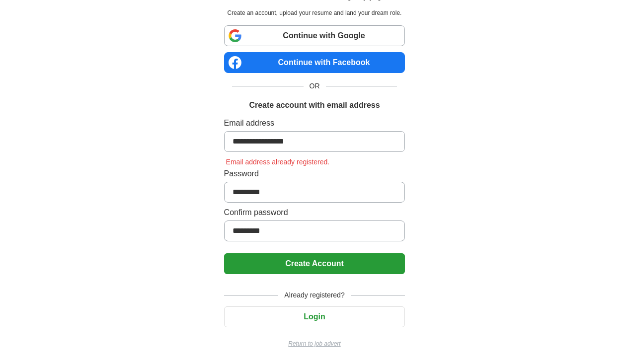  Describe the element at coordinates (315, 36) in the screenshot. I see `a: Continue with Google` at that location.